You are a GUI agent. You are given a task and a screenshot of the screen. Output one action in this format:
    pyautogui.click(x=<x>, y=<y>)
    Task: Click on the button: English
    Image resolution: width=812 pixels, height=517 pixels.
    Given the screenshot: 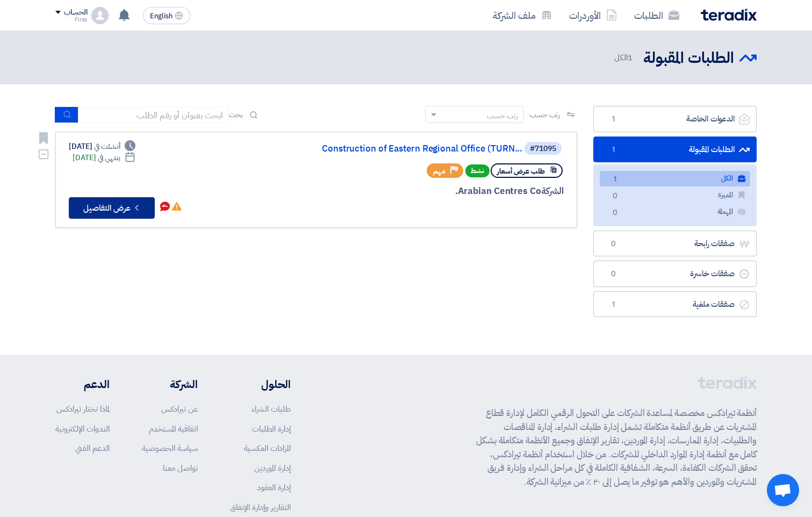 What is the action you would take?
    pyautogui.click(x=166, y=15)
    